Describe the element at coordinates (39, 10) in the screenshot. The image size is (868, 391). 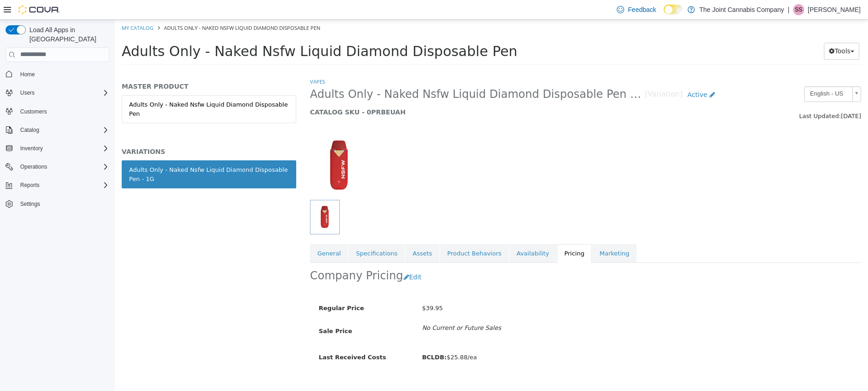
I see `img: Cova` at that location.